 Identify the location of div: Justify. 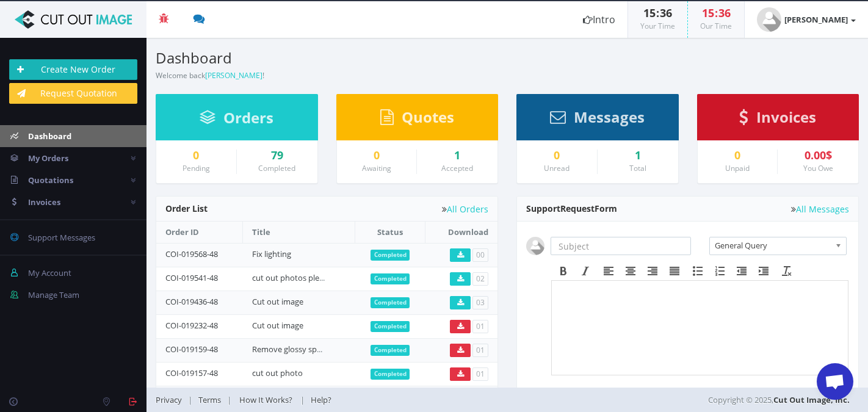
(674, 271).